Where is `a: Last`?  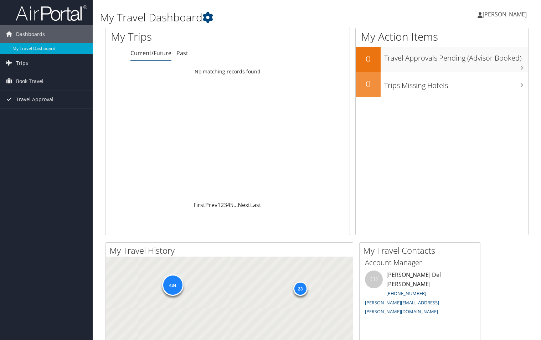 a: Last is located at coordinates (256, 205).